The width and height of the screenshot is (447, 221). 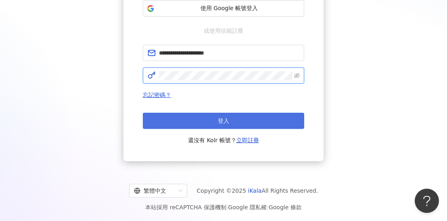 What do you see at coordinates (224, 8) in the screenshot?
I see `button: 使用 Google 帳號登入` at bounding box center [224, 8].